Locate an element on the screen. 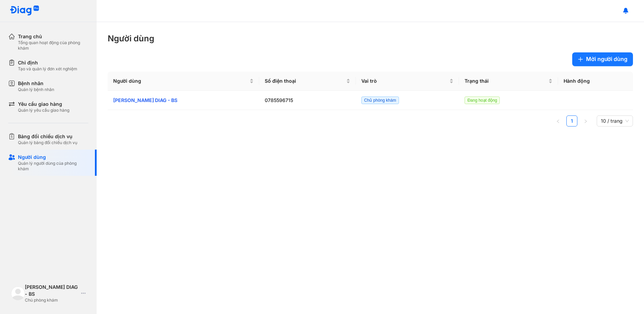  div: Quản lý bảng đối chiếu dịch vụ is located at coordinates (48, 143).